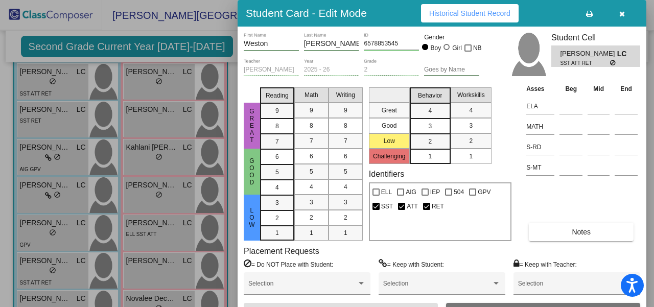  Describe the element at coordinates (282, 251) in the screenshot. I see `label: Placement Requests` at that location.